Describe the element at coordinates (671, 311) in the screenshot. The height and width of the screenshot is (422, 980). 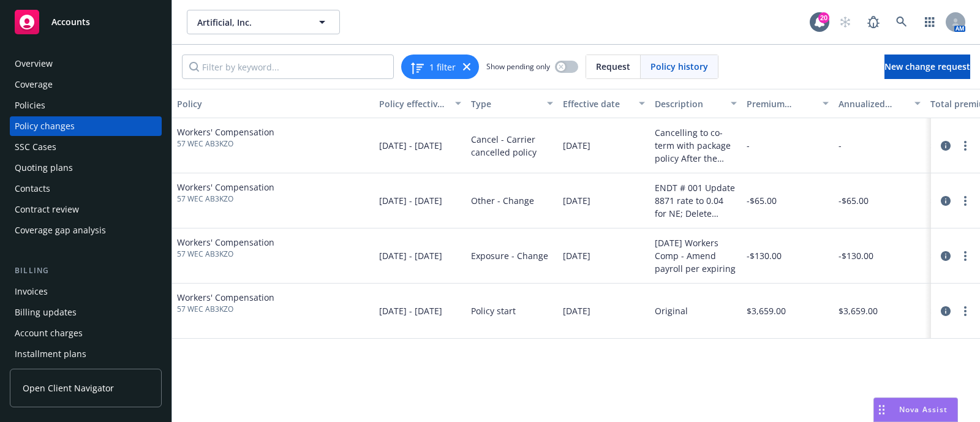
I see `div: Original` at that location.